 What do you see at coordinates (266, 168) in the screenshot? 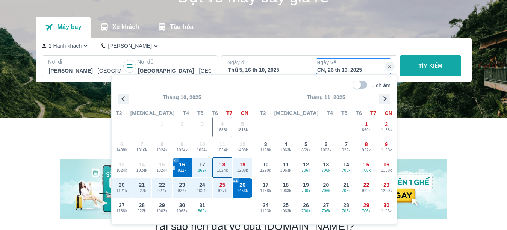
I see `button: 101290k` at bounding box center [266, 168].